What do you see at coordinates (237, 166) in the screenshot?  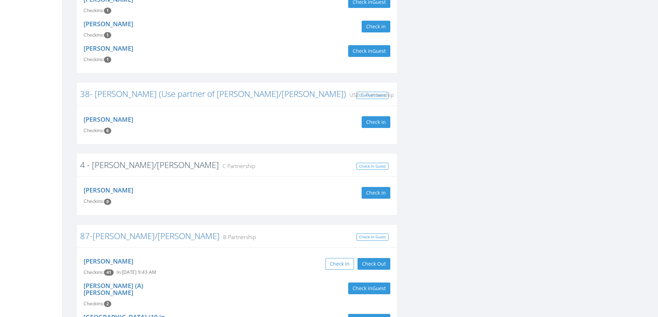 I see `small: C Partnership` at bounding box center [237, 166].